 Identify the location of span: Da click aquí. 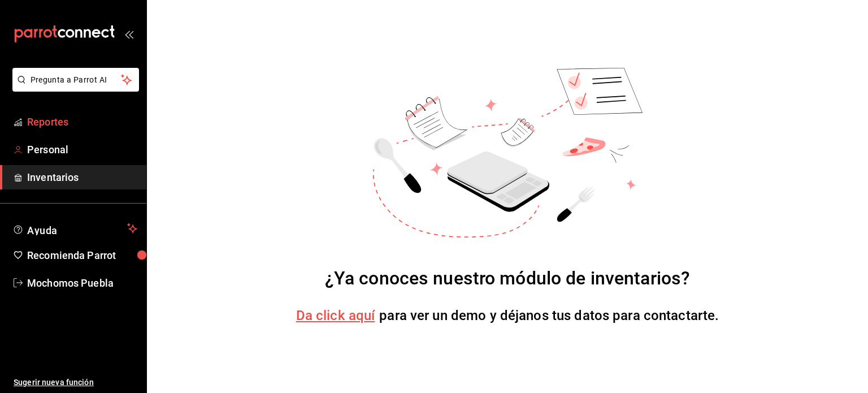
(336, 316).